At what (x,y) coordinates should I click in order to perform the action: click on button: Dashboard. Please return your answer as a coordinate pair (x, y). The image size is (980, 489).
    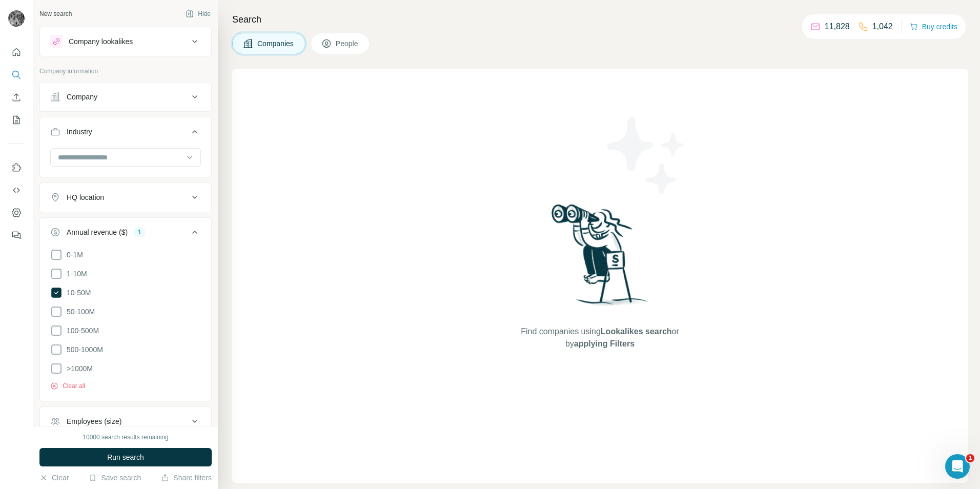
    Looking at the image, I should click on (17, 213).